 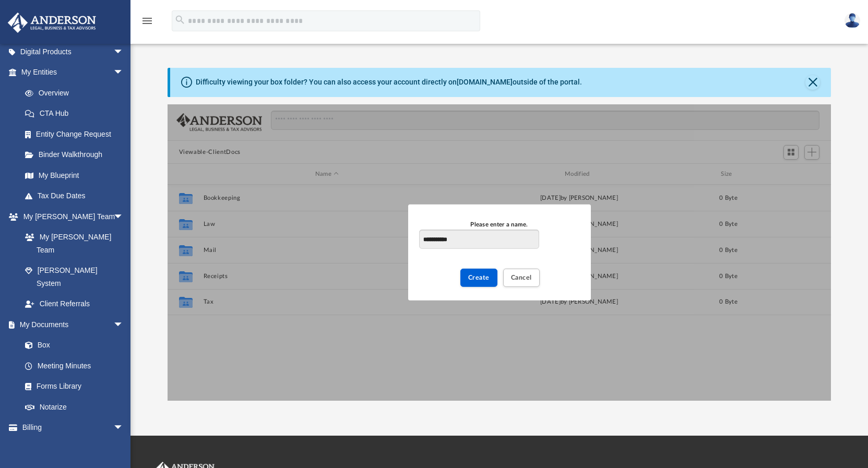 I want to click on a: Forms Library, so click(x=71, y=386).